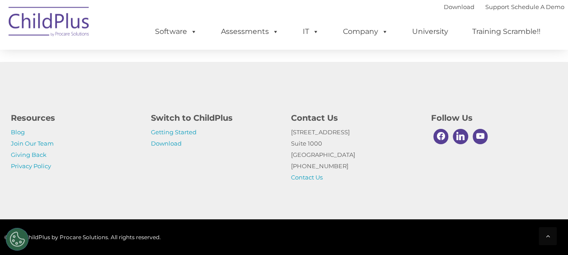  I want to click on a: Blog, so click(18, 132).